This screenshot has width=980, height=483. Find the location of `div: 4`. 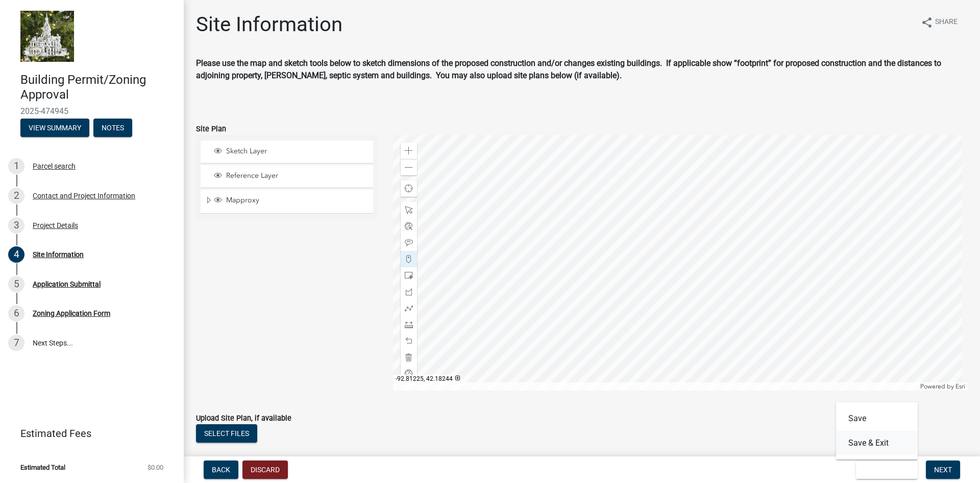

div: 4 is located at coordinates (16, 254).